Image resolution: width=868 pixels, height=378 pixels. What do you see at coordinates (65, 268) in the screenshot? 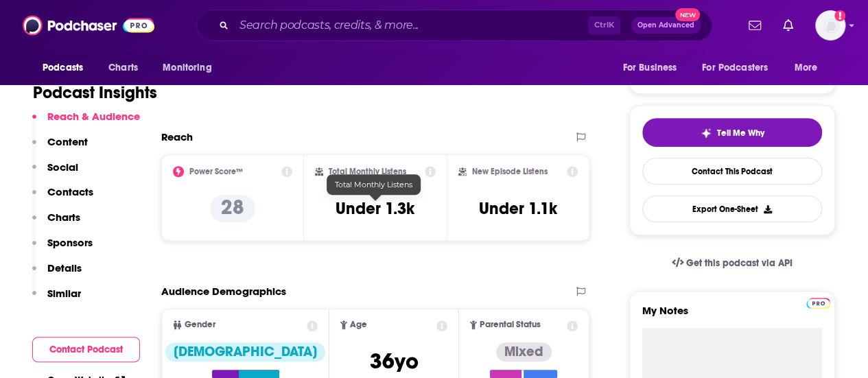
I see `p: Details` at bounding box center [65, 268].